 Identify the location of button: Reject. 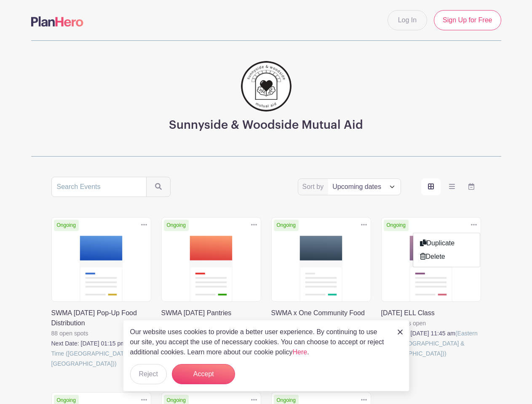
(148, 374).